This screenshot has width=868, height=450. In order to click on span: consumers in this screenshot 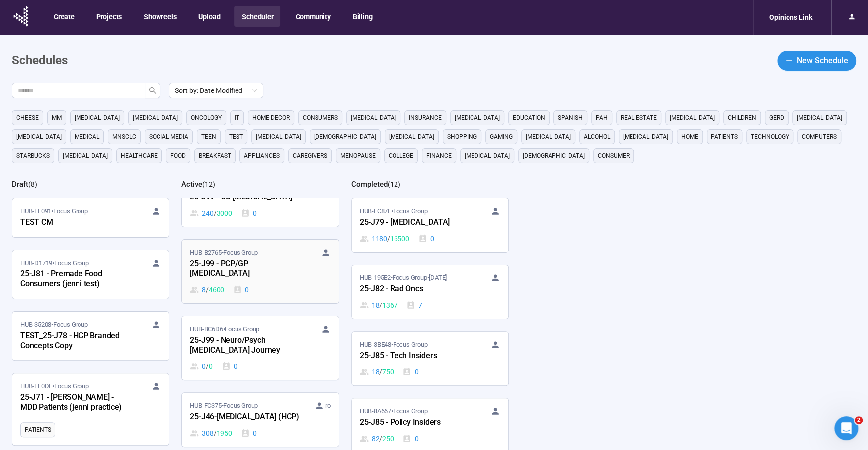, I will do `click(320, 118)`.